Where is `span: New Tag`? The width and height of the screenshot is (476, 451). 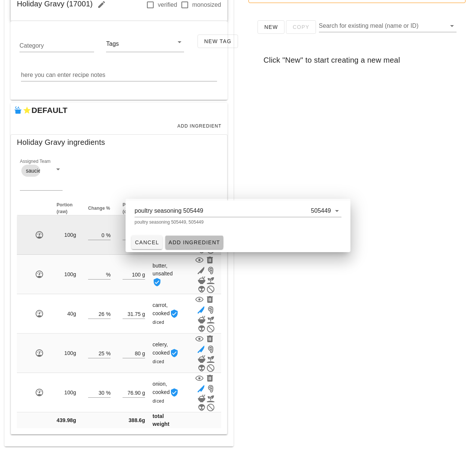 span: New Tag is located at coordinates (218, 41).